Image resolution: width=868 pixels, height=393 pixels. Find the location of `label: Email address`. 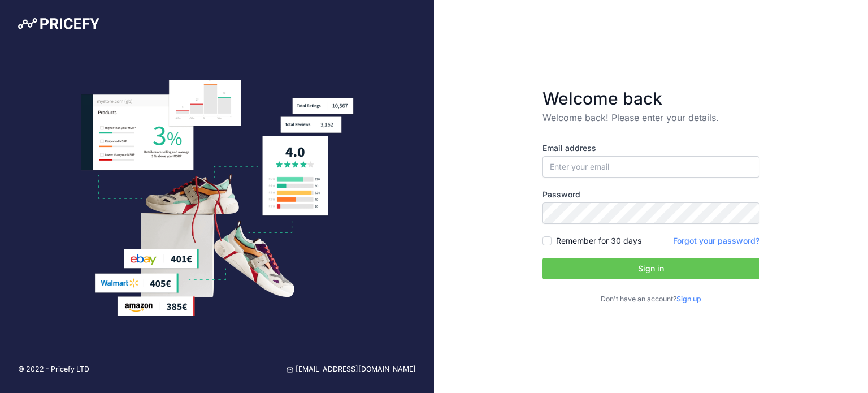

label: Email address is located at coordinates (651, 148).